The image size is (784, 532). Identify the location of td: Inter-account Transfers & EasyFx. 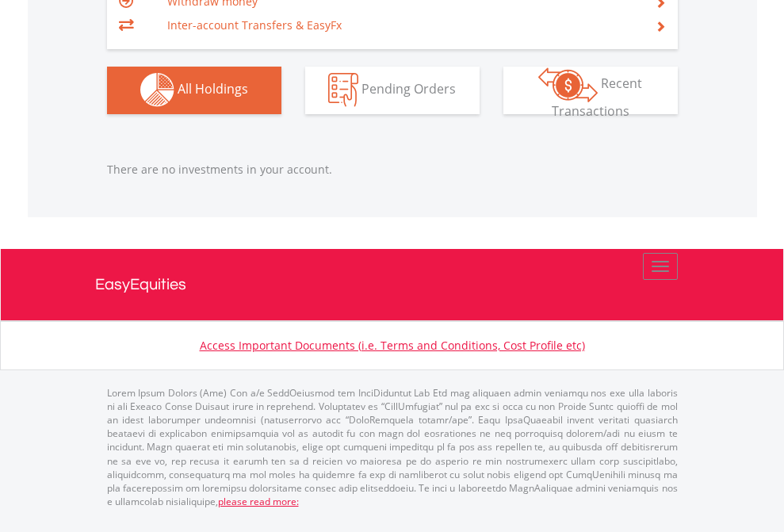
(401, 25).